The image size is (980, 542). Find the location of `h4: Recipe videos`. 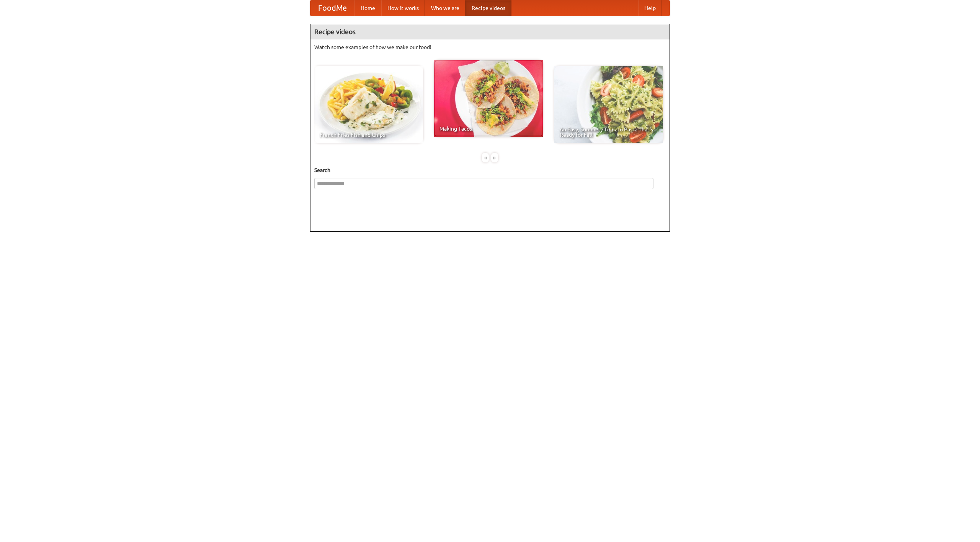

h4: Recipe videos is located at coordinates (490, 32).